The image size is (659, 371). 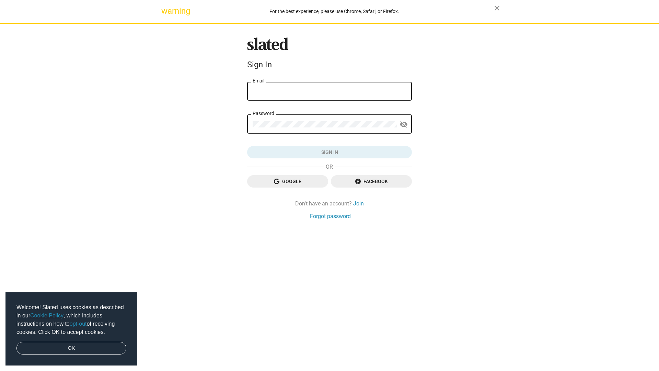 What do you see at coordinates (404, 125) in the screenshot?
I see `button: Show password` at bounding box center [404, 125].